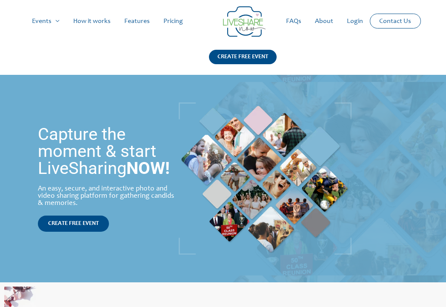  Describe the element at coordinates (355, 21) in the screenshot. I see `a: Login` at that location.